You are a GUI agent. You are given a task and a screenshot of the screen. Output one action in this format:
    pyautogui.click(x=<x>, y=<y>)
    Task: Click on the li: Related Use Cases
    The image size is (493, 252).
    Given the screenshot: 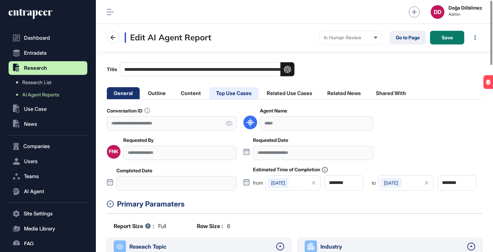 What is the action you would take?
    pyautogui.click(x=289, y=93)
    